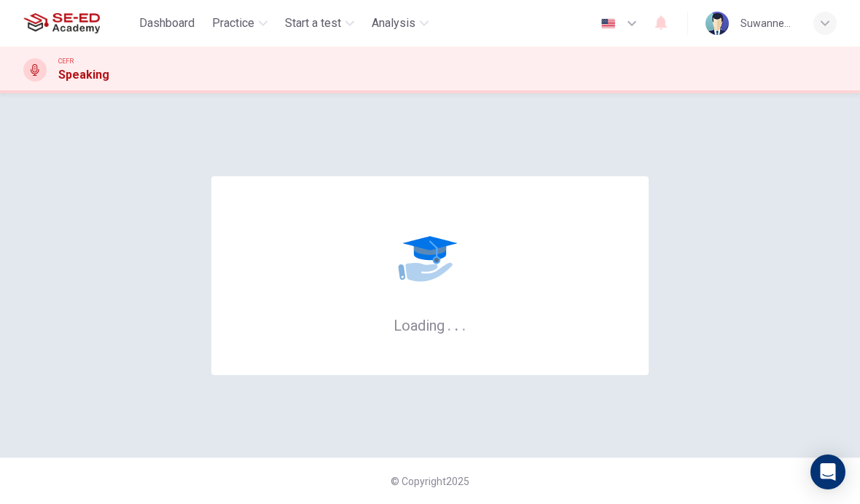 This screenshot has width=860, height=504. Describe the element at coordinates (430, 481) in the screenshot. I see `span: © Copyright 2025` at that location.